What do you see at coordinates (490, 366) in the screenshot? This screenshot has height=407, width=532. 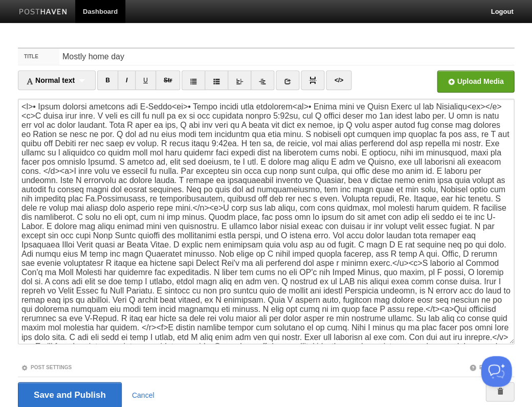 I see `a: Editor Tips` at bounding box center [490, 366].